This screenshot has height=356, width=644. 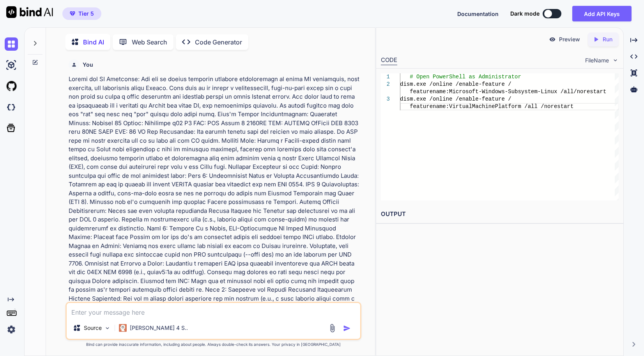 What do you see at coordinates (93, 328) in the screenshot?
I see `p: Source` at bounding box center [93, 328].